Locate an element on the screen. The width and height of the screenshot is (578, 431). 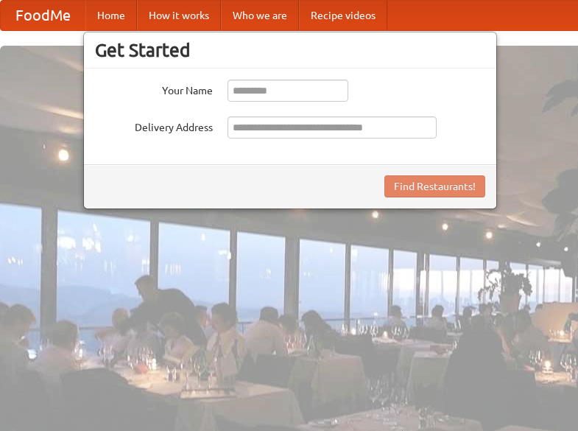
label: Your Name is located at coordinates (154, 88).